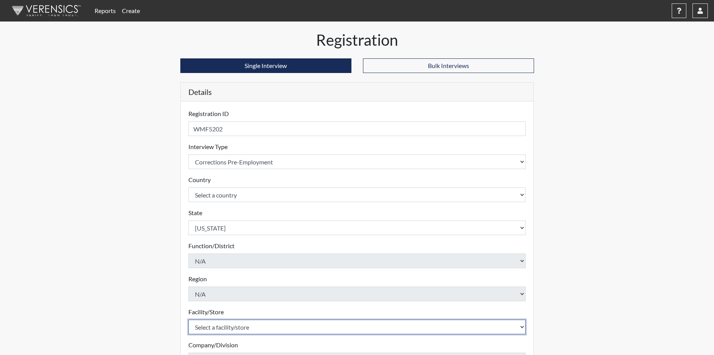 The width and height of the screenshot is (714, 355). What do you see at coordinates (213, 345) in the screenshot?
I see `label: Company/Division` at bounding box center [213, 345].